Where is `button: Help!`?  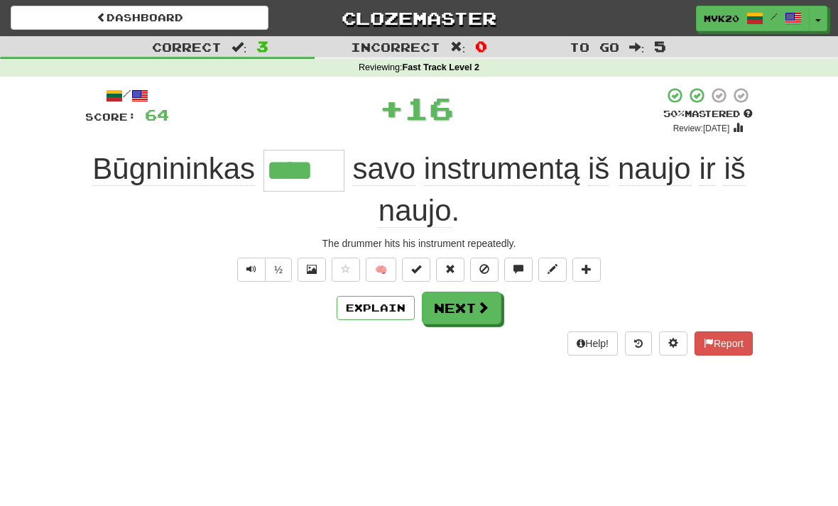
button: Help! is located at coordinates (592, 344).